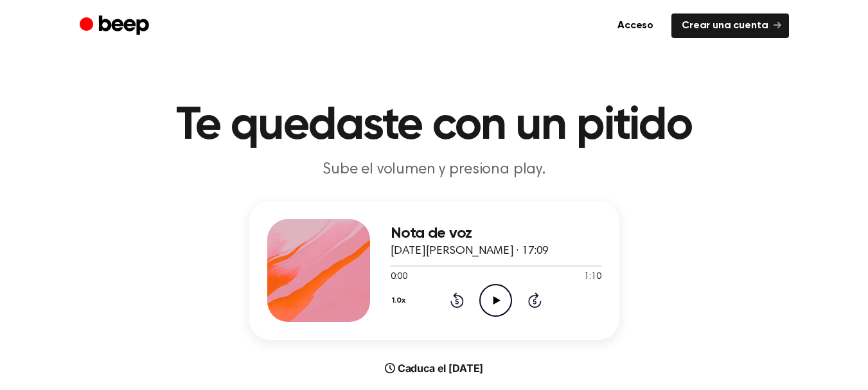  What do you see at coordinates (635, 25) in the screenshot?
I see `a: Acceso` at bounding box center [635, 25].